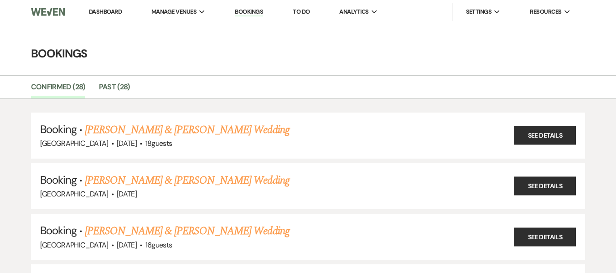 This screenshot has width=616, height=273. What do you see at coordinates (354, 12) in the screenshot?
I see `span: Analytics` at bounding box center [354, 12].